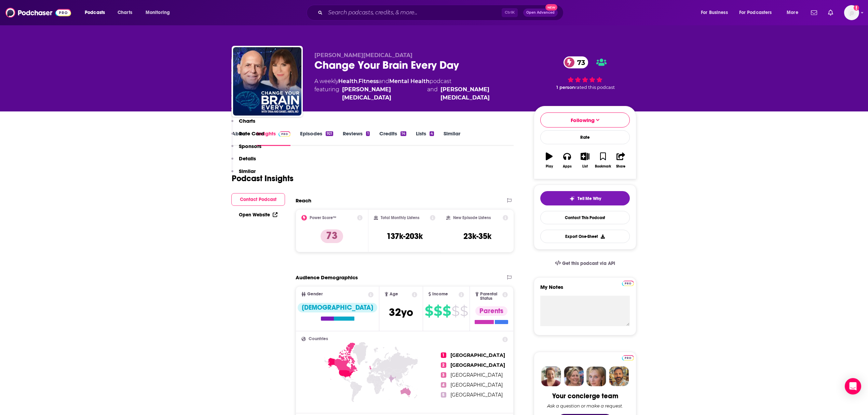 The width and height of the screenshot is (868, 415). What do you see at coordinates (394, 293) in the screenshot?
I see `span: Age` at bounding box center [394, 293].